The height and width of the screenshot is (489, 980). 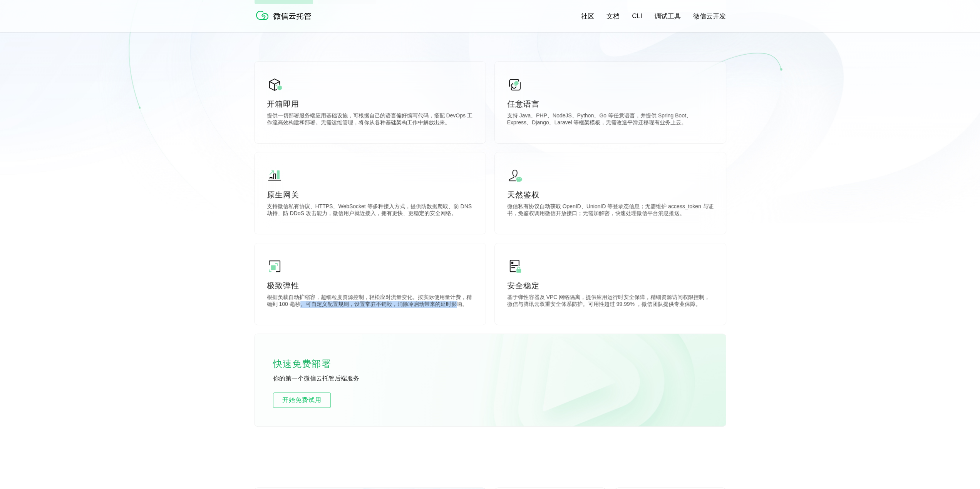 I want to click on p: 原生网关, so click(x=370, y=195).